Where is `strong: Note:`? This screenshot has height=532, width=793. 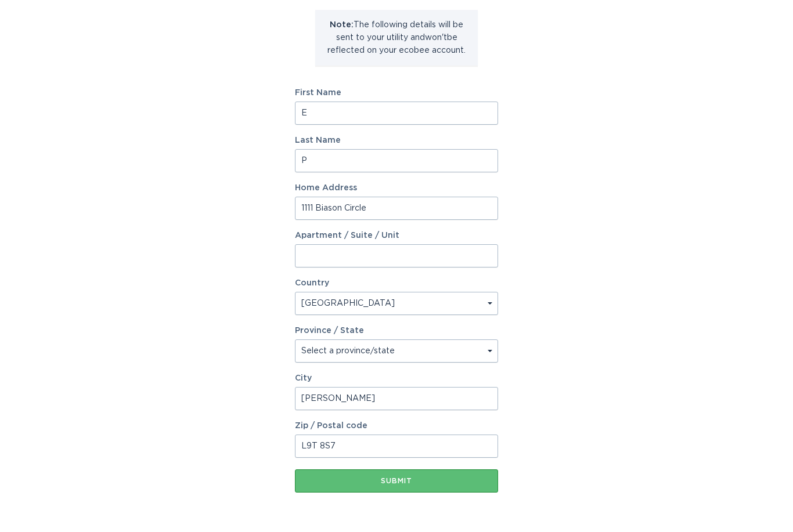 strong: Note: is located at coordinates (341, 25).